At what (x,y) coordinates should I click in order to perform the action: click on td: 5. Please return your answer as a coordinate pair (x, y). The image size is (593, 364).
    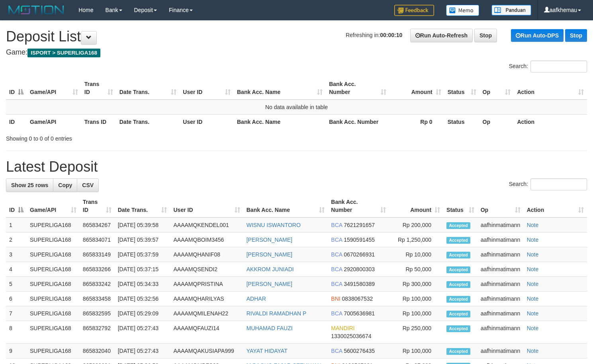
    Looking at the image, I should click on (16, 284).